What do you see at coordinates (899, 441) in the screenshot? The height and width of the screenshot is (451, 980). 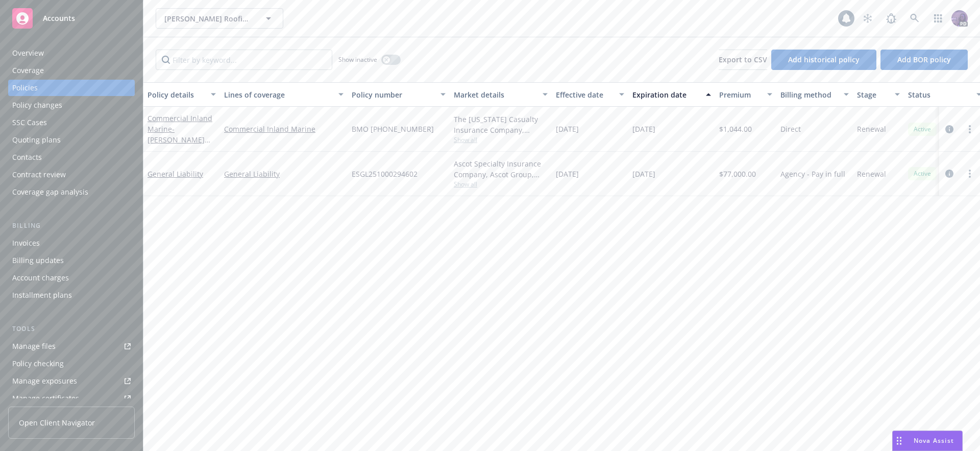 I see `div: Drag to move` at bounding box center [899, 441].